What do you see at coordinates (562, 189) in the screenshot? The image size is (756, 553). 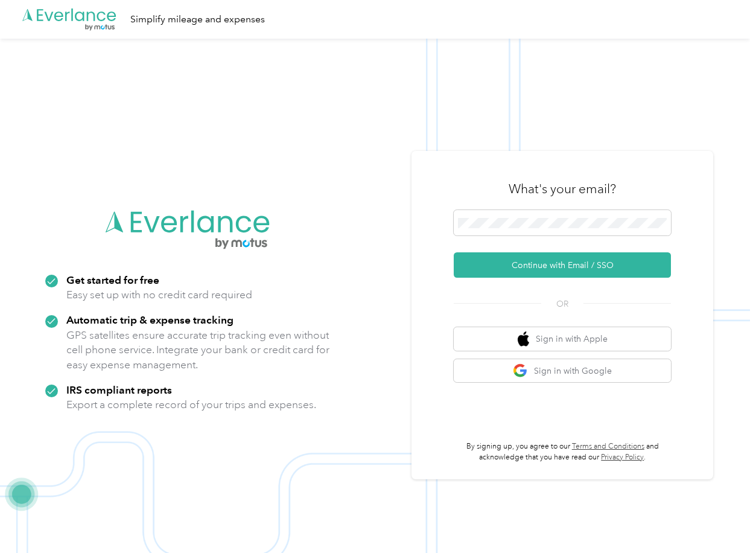 I see `h3: What's your email?` at bounding box center [562, 189].